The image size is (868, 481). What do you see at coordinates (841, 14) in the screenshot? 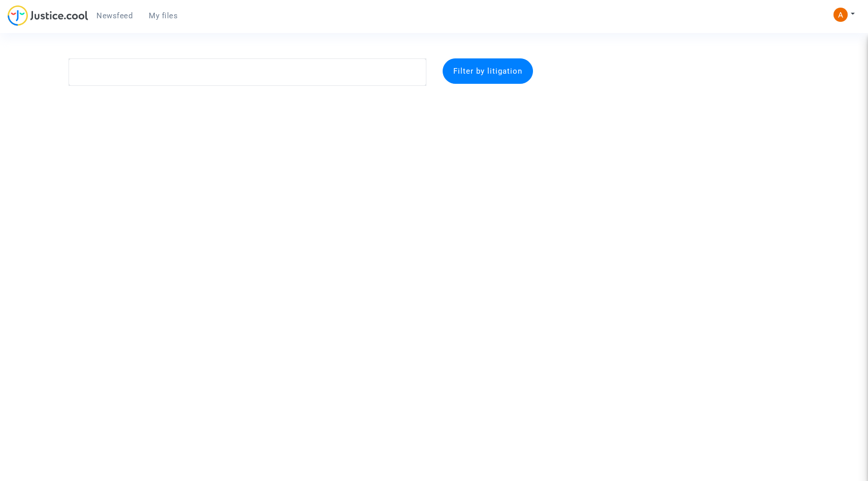
I see `img: ACg8ocKVT9zOMzNaKO6PaRkgDqk03EFHy1P5Y5AL6ZaxNjCEAprSaQ=s96-c` at bounding box center [841, 14].